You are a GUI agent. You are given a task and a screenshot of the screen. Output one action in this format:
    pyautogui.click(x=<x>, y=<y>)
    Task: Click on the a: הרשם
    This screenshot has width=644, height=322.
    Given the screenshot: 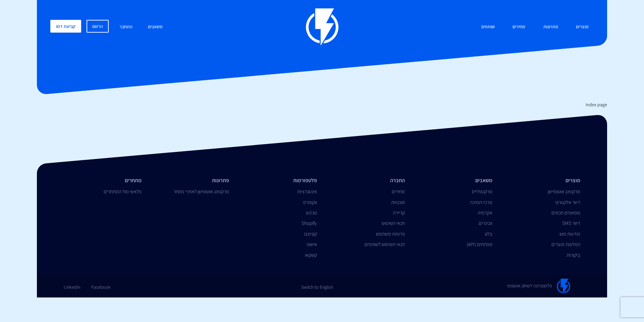 What is the action you would take?
    pyautogui.click(x=98, y=26)
    